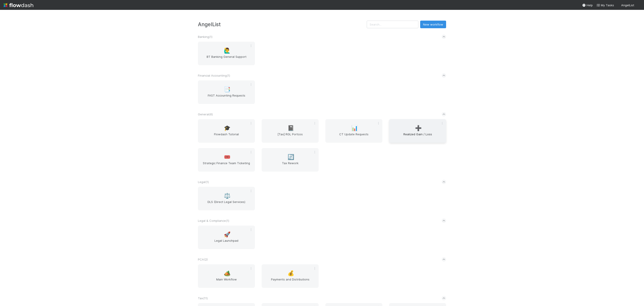 This screenshot has height=306, width=644. What do you see at coordinates (203, 298) in the screenshot?
I see `span: Tax ( 11 )` at bounding box center [203, 298].